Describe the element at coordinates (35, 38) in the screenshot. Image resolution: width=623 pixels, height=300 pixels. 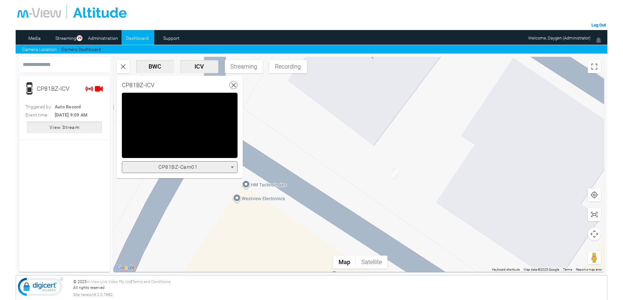
I see `a: Media` at that location.